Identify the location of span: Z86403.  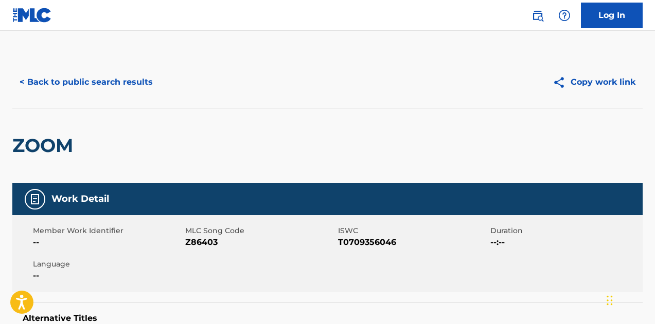
(260, 243).